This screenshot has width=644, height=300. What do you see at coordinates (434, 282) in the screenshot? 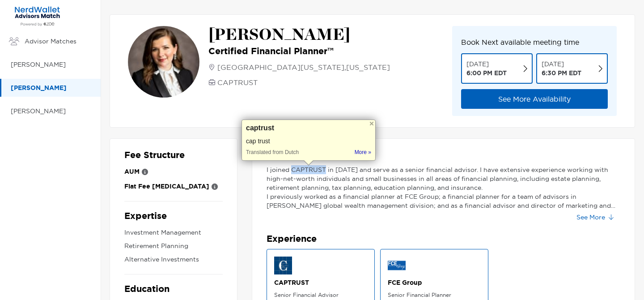
I see `p: FCE Group` at bounding box center [434, 282].